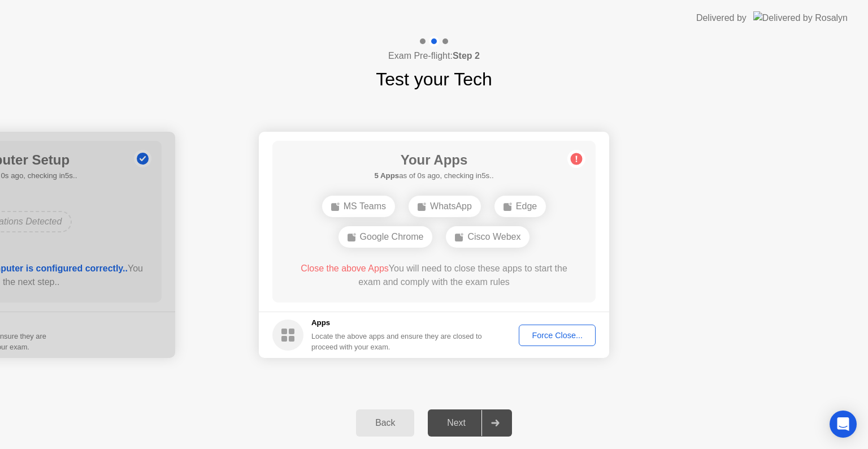 This screenshot has width=868, height=449. I want to click on img: Delivered by Rosalyn, so click(800, 17).